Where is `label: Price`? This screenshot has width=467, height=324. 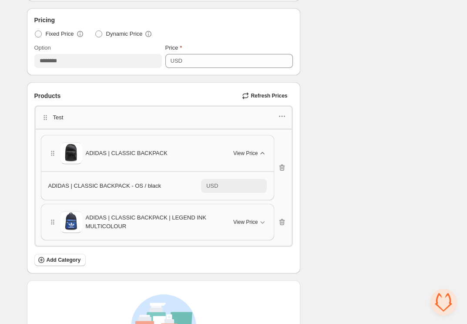
label: Price is located at coordinates (174, 48).